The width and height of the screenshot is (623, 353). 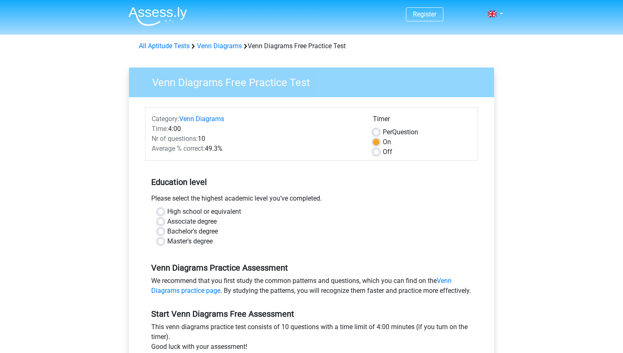 What do you see at coordinates (400, 132) in the screenshot?
I see `label: Question` at bounding box center [400, 132].